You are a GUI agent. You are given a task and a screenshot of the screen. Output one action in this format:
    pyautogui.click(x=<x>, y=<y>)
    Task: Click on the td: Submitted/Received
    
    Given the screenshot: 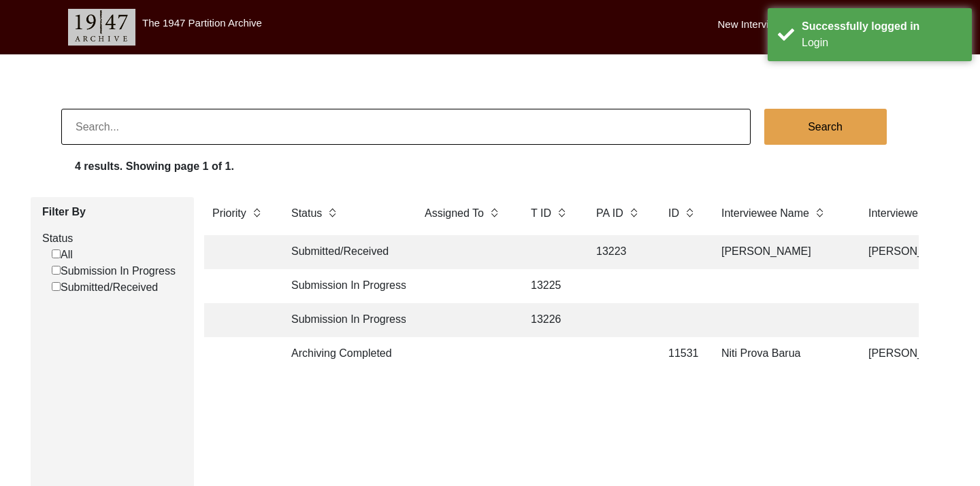 What is the action you would take?
    pyautogui.click(x=344, y=253)
    